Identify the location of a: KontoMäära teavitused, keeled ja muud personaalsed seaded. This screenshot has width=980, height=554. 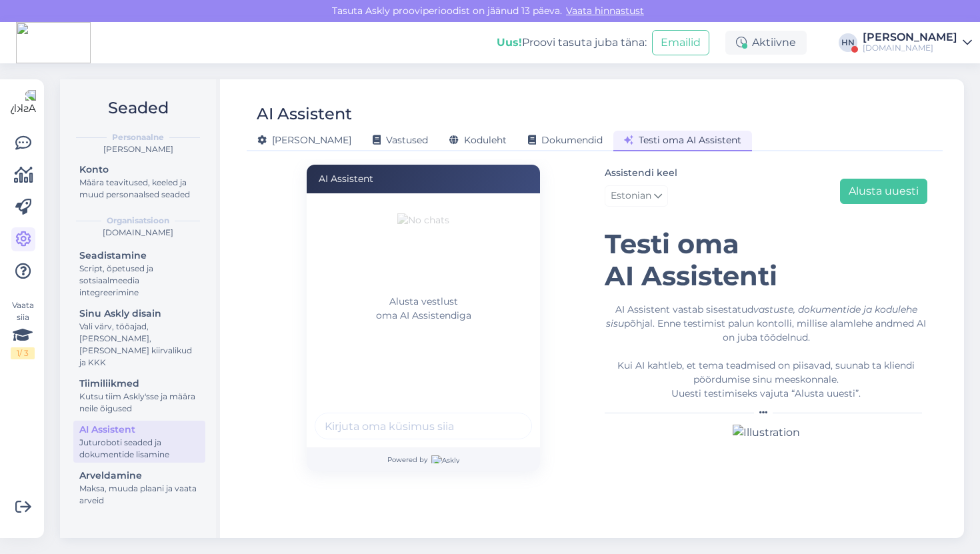
(139, 181).